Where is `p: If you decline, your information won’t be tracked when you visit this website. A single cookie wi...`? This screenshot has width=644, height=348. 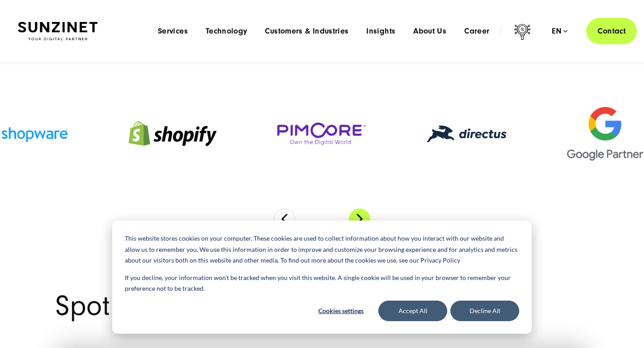
p: If you decline, your information won’t be tracked when you visit this website. A single cookie wi... is located at coordinates (322, 283).